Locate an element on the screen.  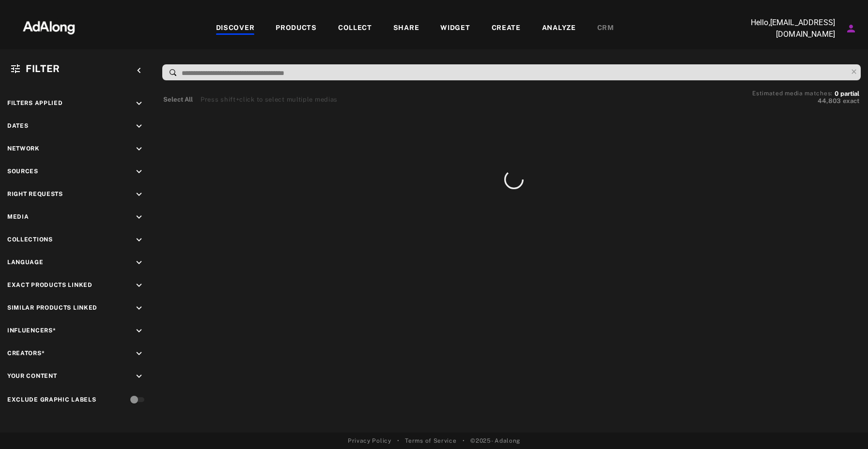
span: 0 is located at coordinates (836, 93).